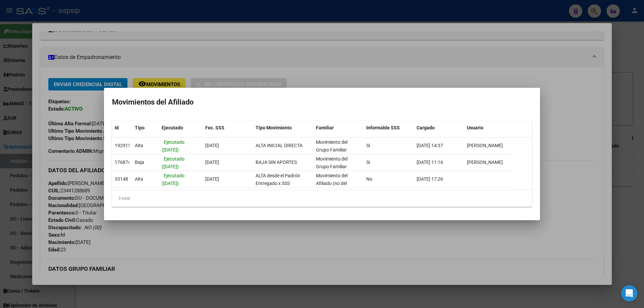 The height and width of the screenshot is (308, 644). What do you see at coordinates (426, 128) in the screenshot?
I see `span: Cargado` at bounding box center [426, 128].